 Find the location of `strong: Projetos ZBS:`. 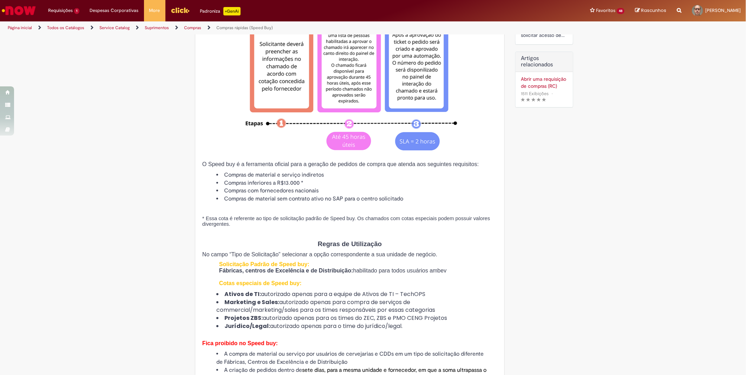

strong: Projetos ZBS: is located at coordinates (243, 318).